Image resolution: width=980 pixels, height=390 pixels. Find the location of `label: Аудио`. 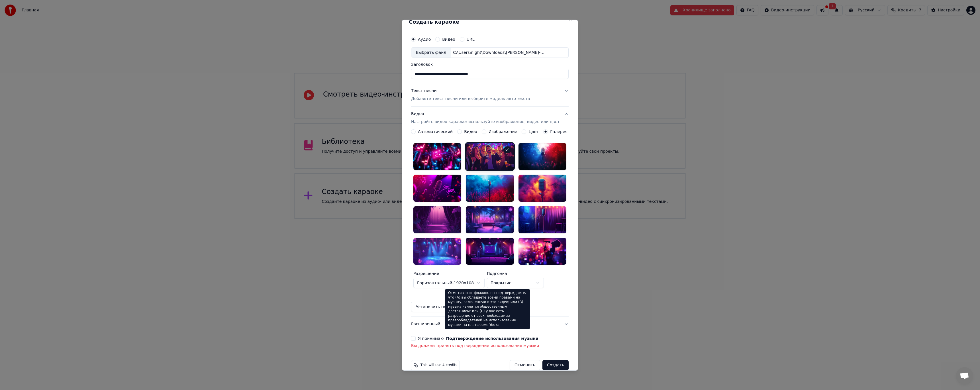

label: Аудио is located at coordinates (424, 39).